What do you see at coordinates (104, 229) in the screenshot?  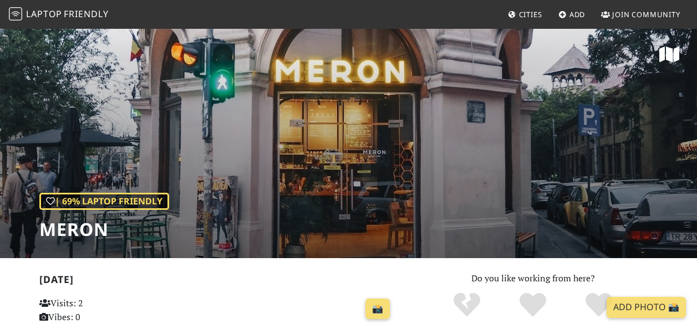 I see `h1: Meron` at bounding box center [104, 229].